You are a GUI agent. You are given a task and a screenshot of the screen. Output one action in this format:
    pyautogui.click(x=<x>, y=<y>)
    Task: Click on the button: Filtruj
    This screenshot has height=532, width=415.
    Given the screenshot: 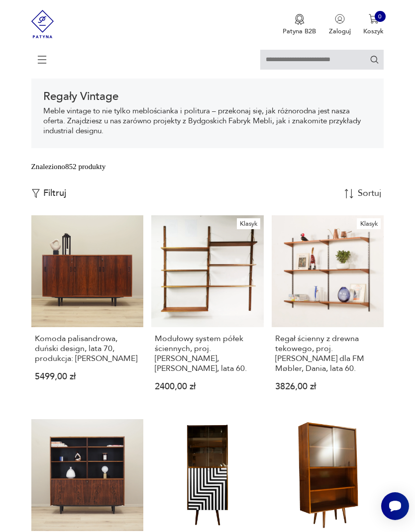 What is the action you would take?
    pyautogui.click(x=49, y=193)
    